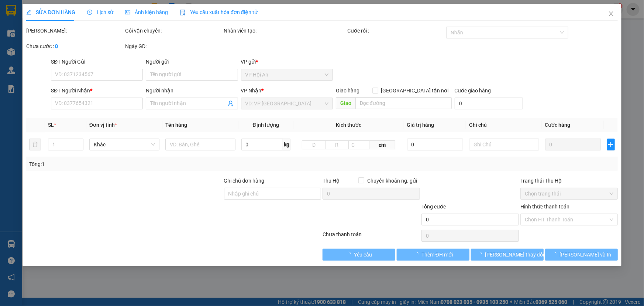  Describe the element at coordinates (125, 144) in the screenshot. I see `span: Khác` at that location.